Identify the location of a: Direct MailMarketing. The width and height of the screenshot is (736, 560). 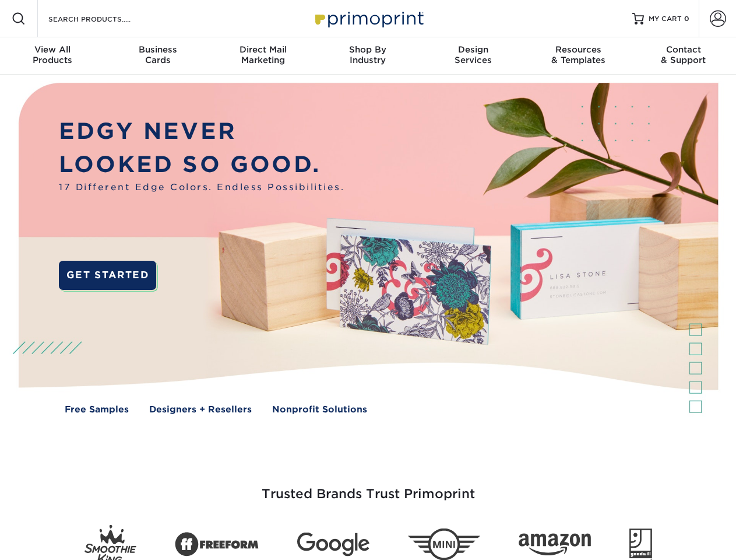
(263, 56).